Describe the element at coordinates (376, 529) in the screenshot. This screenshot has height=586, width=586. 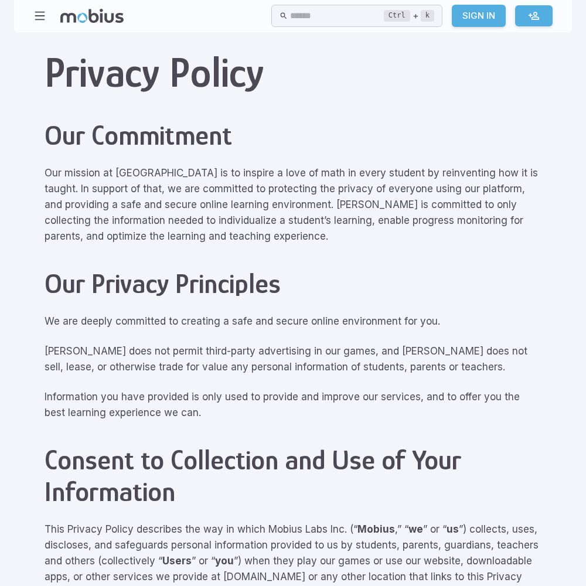
I see `strong: Mobius` at that location.